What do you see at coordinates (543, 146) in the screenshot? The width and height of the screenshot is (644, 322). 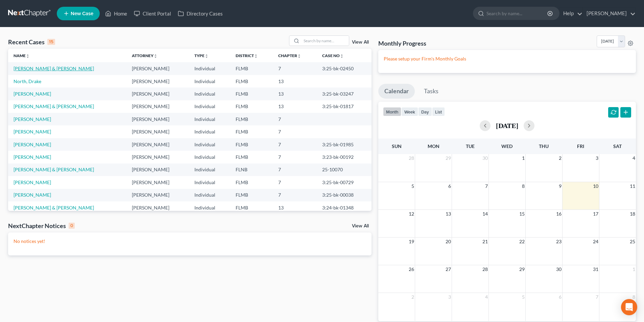 I see `span: Thu` at bounding box center [543, 146].